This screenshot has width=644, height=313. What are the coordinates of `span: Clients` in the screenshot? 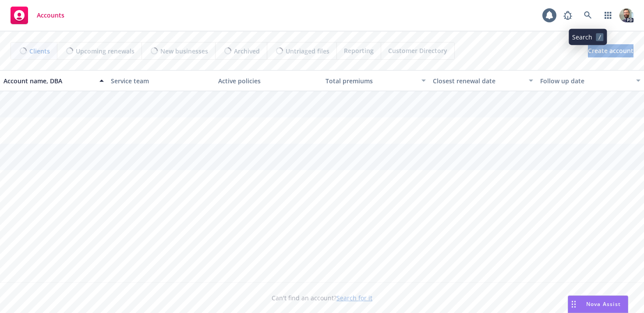 It's located at (40, 51).